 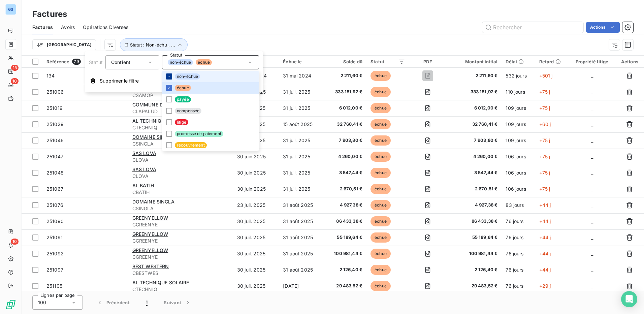 I want to click on span: 6 012,00 €, so click(x=345, y=108).